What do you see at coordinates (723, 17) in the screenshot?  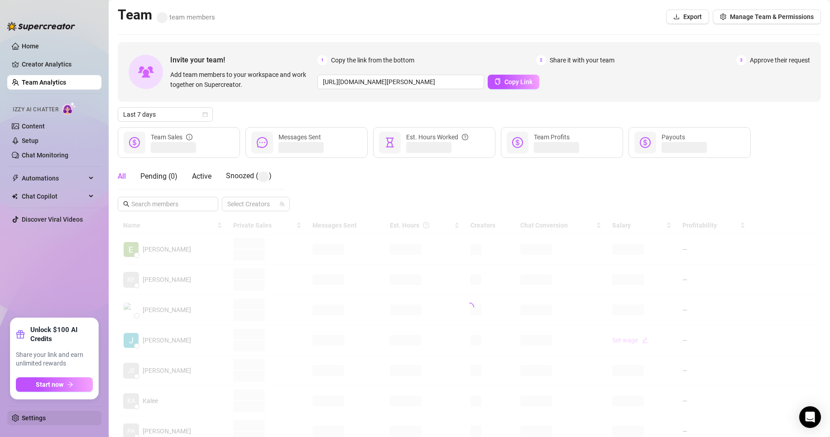 I see `span: setting` at bounding box center [723, 17].